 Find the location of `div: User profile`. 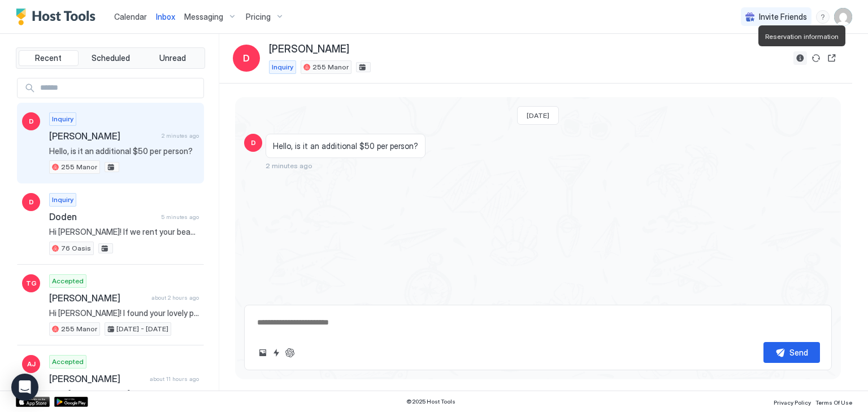

div: User profile is located at coordinates (843, 17).